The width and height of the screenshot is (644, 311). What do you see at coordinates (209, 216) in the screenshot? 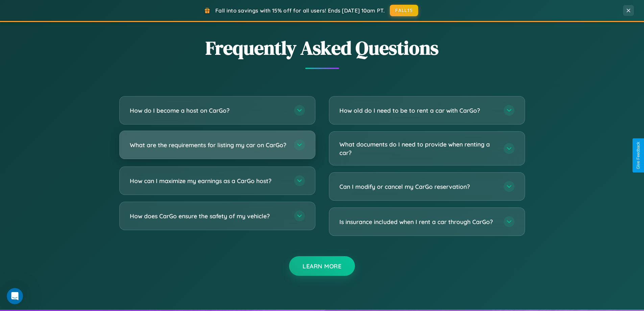
I see `h3: How does CarGo ensure the safety of my vehicle?` at bounding box center [209, 216].